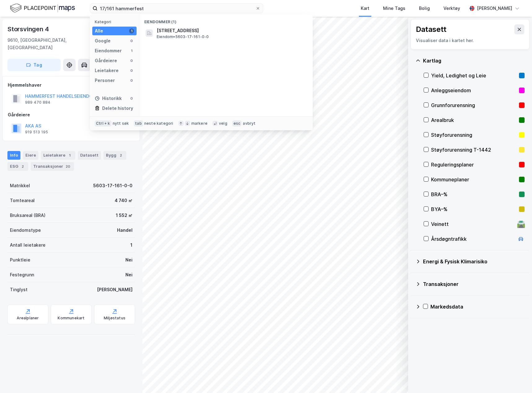 The height and width of the screenshot is (393, 532). What do you see at coordinates (115, 22) in the screenshot?
I see `div: Kategori` at bounding box center [115, 22].